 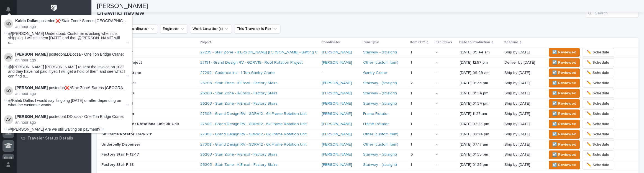 What do you see at coordinates (9, 9) in the screenshot?
I see `button: Notifications` at bounding box center [9, 9].